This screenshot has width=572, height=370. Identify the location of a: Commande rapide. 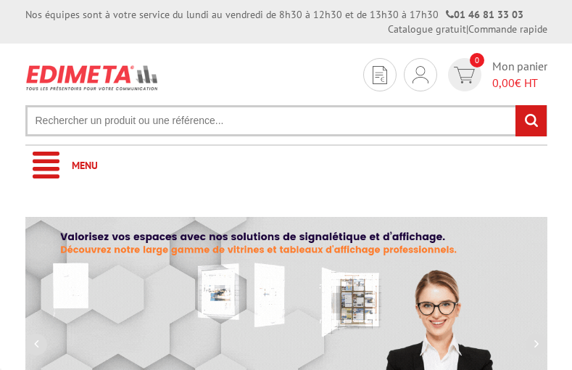
(508, 29).